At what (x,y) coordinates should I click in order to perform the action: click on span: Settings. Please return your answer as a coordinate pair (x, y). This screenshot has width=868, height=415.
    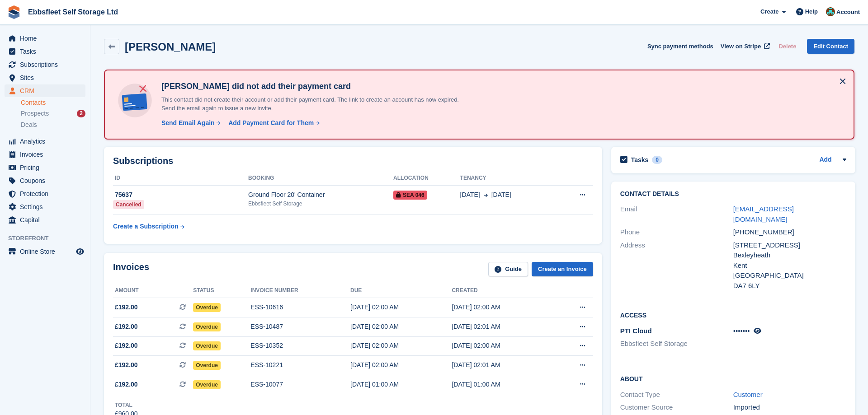
    Looking at the image, I should click on (47, 207).